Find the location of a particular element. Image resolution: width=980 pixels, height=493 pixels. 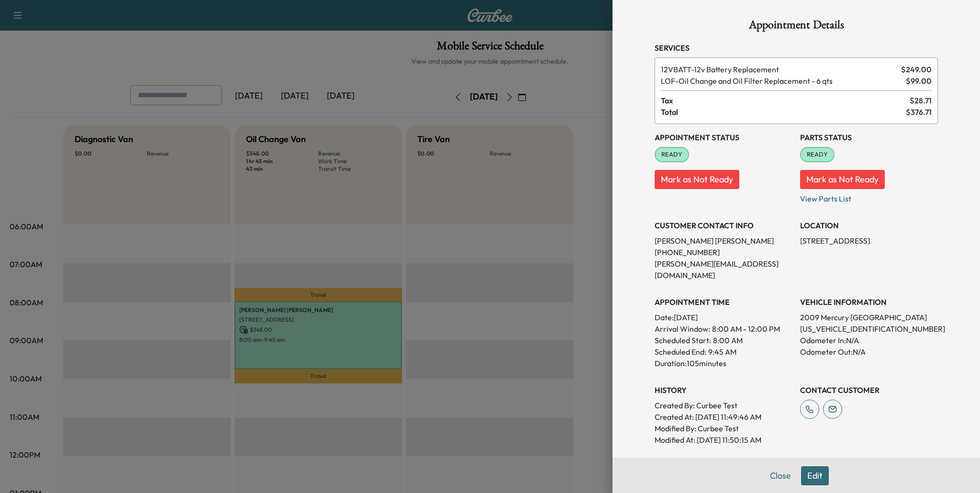

h3: APPOINTMENT TIME is located at coordinates (723, 302).